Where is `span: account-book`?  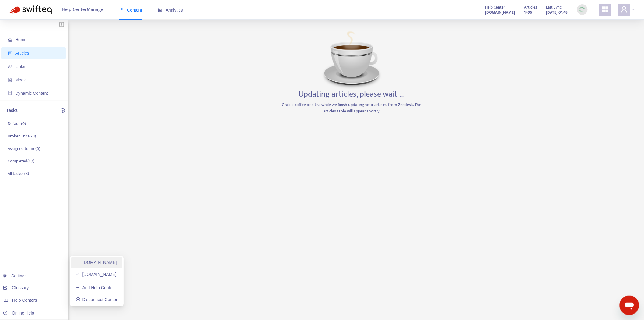 span: account-book is located at coordinates (10, 53).